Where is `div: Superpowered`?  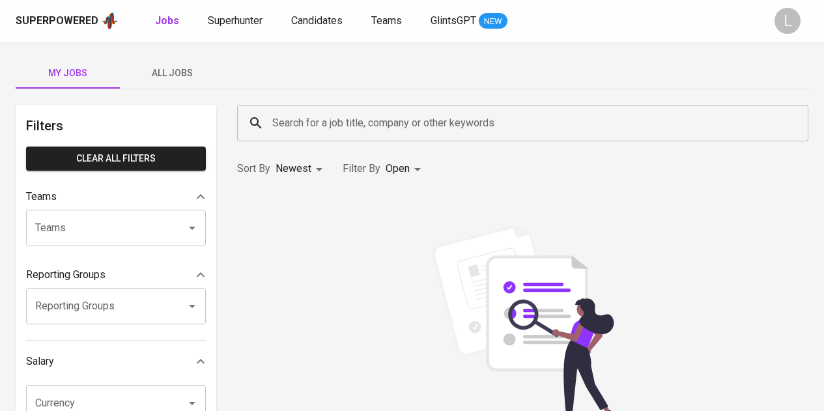
div: Superpowered is located at coordinates (57, 21).